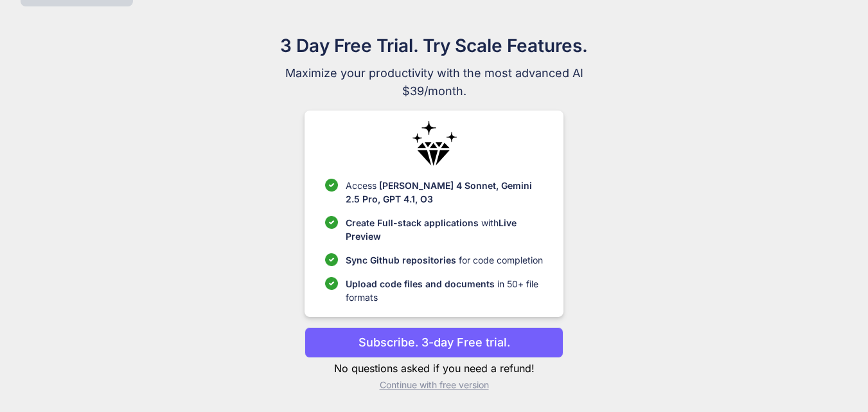 This screenshot has height=412, width=868. I want to click on p: No questions asked if you need a refund!, so click(434, 368).